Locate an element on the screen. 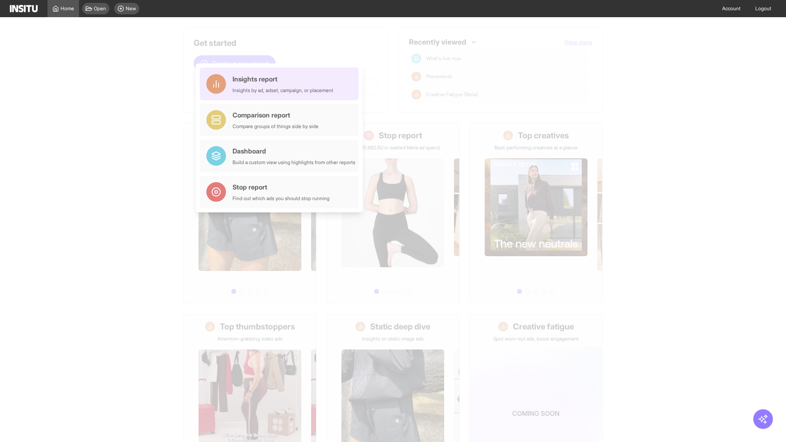 The width and height of the screenshot is (786, 442). span: Open is located at coordinates (100, 9).